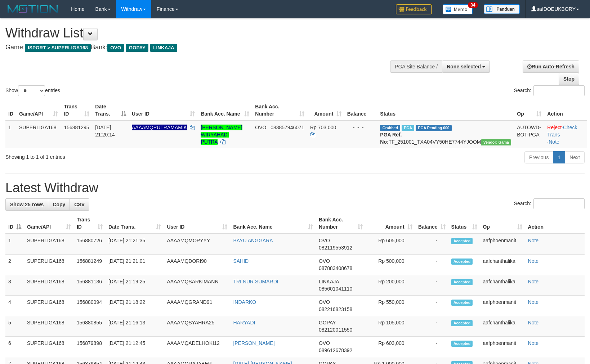 This screenshot has height=364, width=590. What do you see at coordinates (559, 157) in the screenshot?
I see `a: 1` at bounding box center [559, 157].